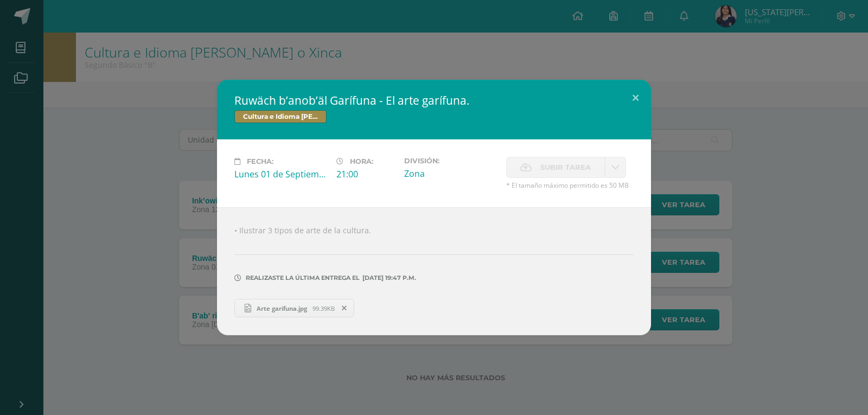 The width and height of the screenshot is (868, 415). Describe the element at coordinates (570, 185) in the screenshot. I see `span: * El tamaño máximo permitido es 50 MB` at that location.